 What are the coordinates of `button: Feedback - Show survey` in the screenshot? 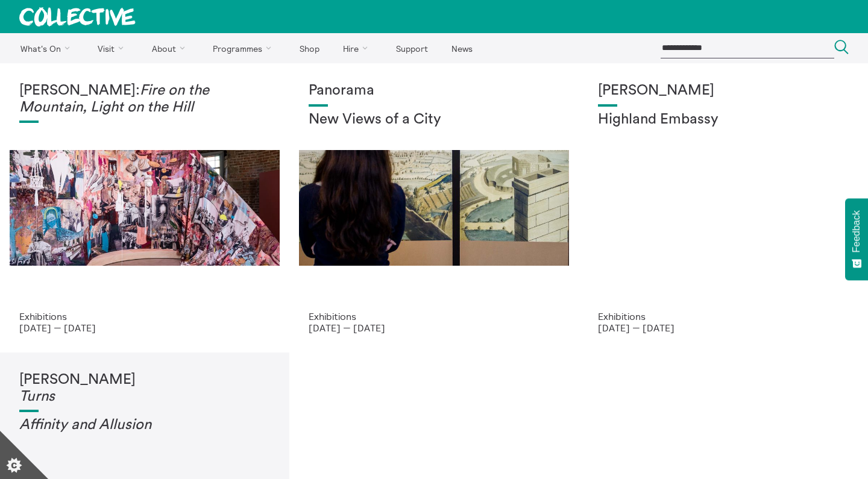 It's located at (856, 239).